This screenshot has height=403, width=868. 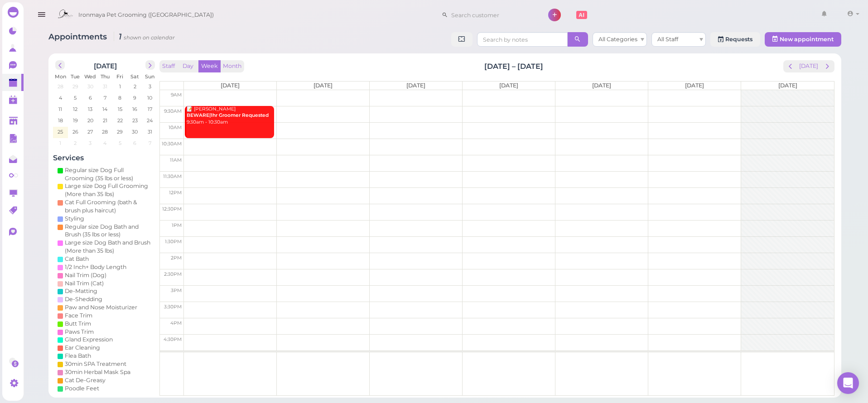 I want to click on small: shown on calendar, so click(x=149, y=38).